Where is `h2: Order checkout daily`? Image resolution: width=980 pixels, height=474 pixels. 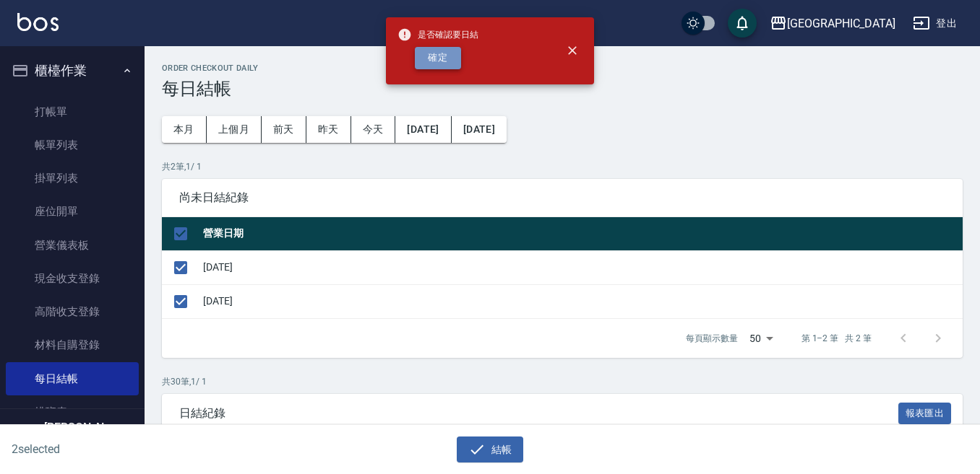 h2: Order checkout daily is located at coordinates (562, 68).